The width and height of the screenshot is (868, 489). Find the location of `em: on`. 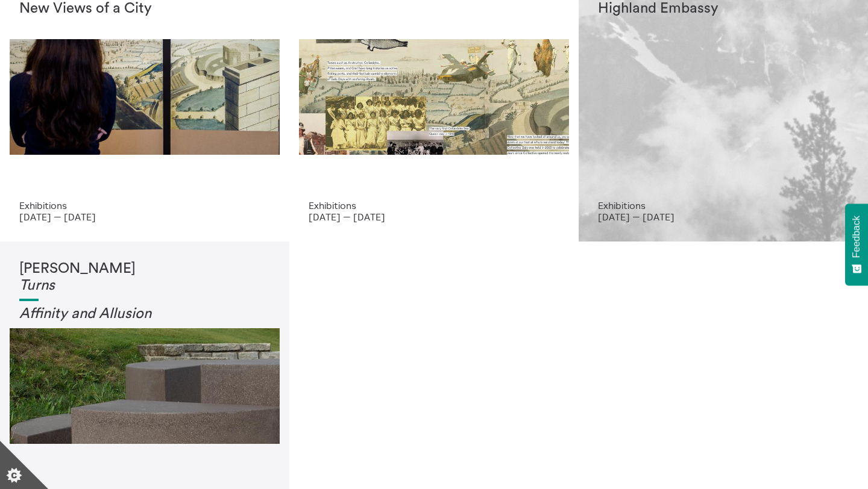

em: on is located at coordinates (143, 314).